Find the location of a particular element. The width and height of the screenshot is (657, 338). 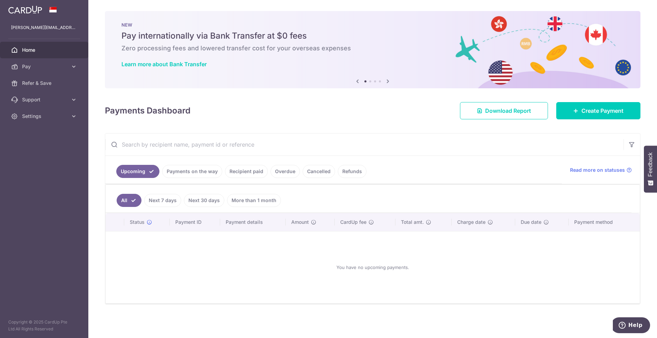

h5: Pay internationally via Bank Transfer at $0 fees is located at coordinates (373, 36).